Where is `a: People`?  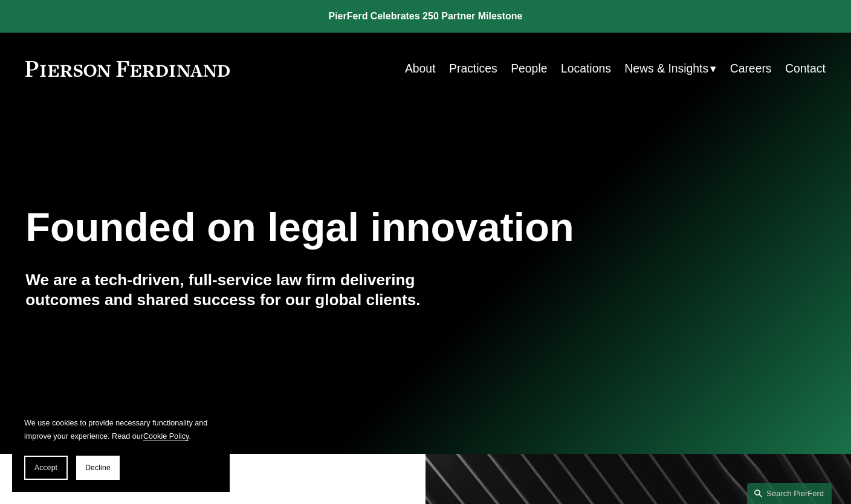
a: People is located at coordinates (529, 68).